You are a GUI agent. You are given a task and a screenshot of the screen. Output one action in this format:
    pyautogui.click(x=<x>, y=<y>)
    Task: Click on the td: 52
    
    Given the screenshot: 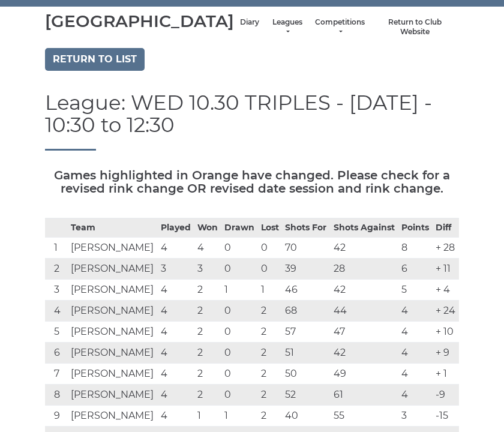 What is the action you would take?
    pyautogui.click(x=306, y=394)
    